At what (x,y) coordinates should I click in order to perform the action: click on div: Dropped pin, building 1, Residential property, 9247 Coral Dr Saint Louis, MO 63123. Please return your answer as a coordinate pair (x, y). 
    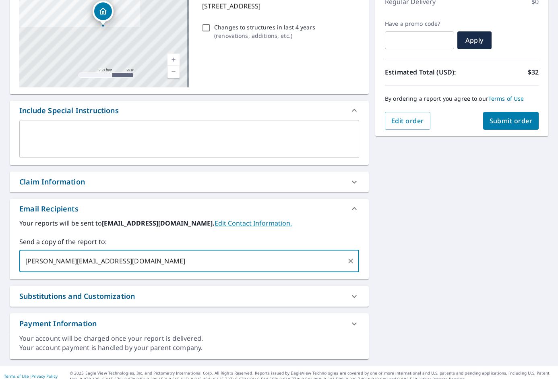
    Looking at the image, I should click on (103, 13).